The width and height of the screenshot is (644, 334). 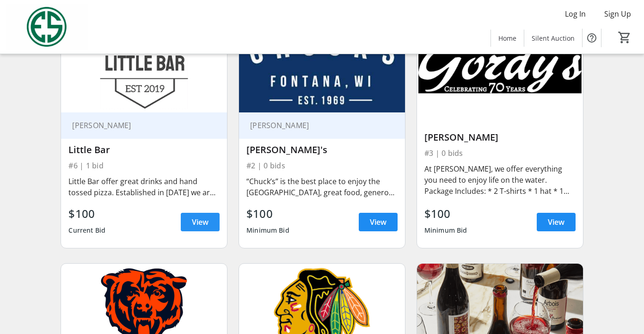 I want to click on span: Silent Auction, so click(x=553, y=38).